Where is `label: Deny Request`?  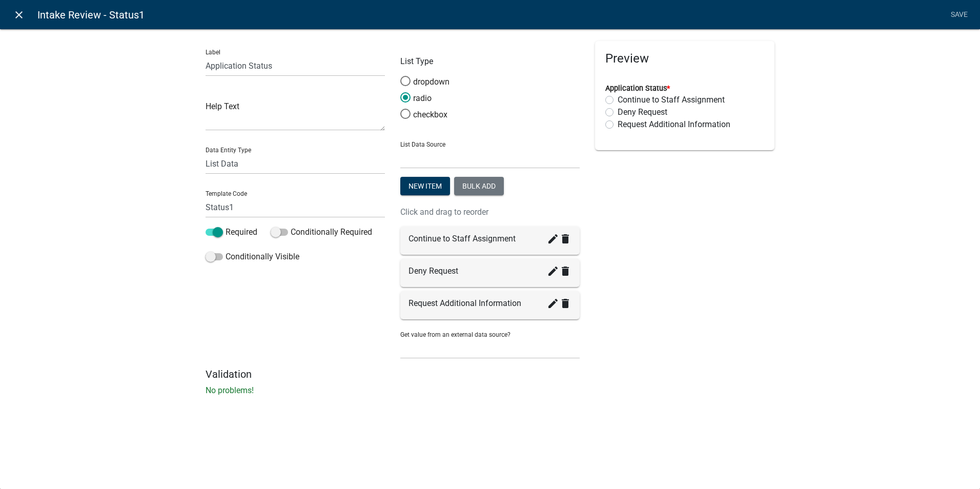 label: Deny Request is located at coordinates (642, 112).